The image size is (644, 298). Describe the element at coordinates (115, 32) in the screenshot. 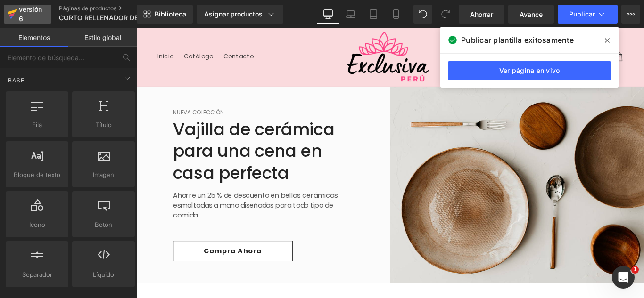

I see `a: Contacto` at that location.